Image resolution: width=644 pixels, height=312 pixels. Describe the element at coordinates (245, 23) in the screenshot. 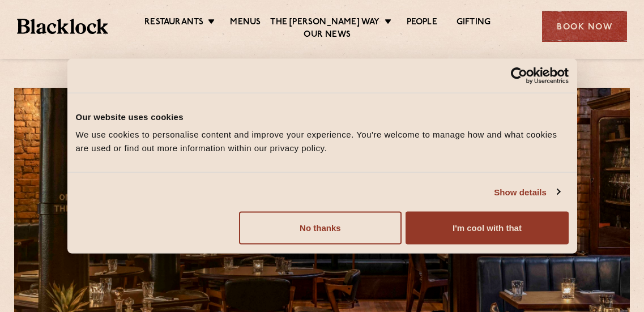

I see `a: Menus` at that location.